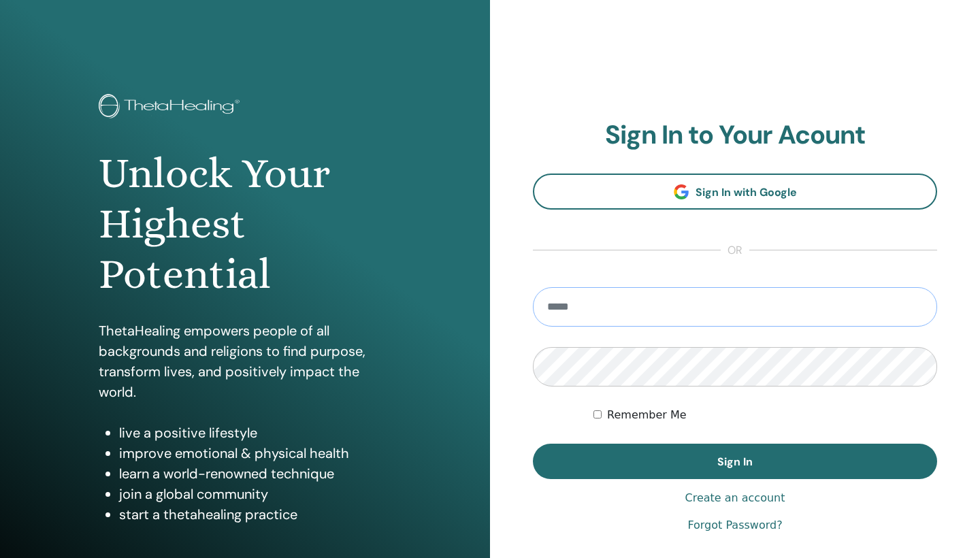 The width and height of the screenshot is (980, 558). I want to click on span: Sign In, so click(735, 462).